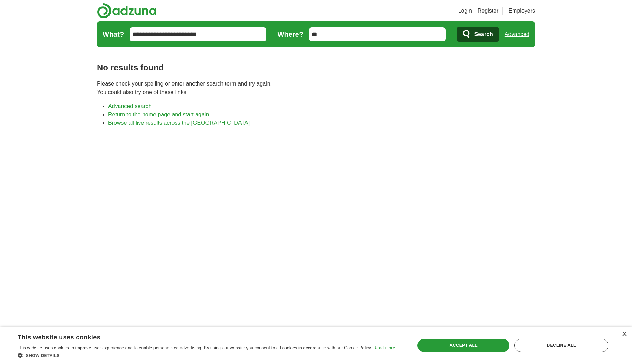 The height and width of the screenshot is (364, 632). I want to click on button: Search, so click(477, 34).